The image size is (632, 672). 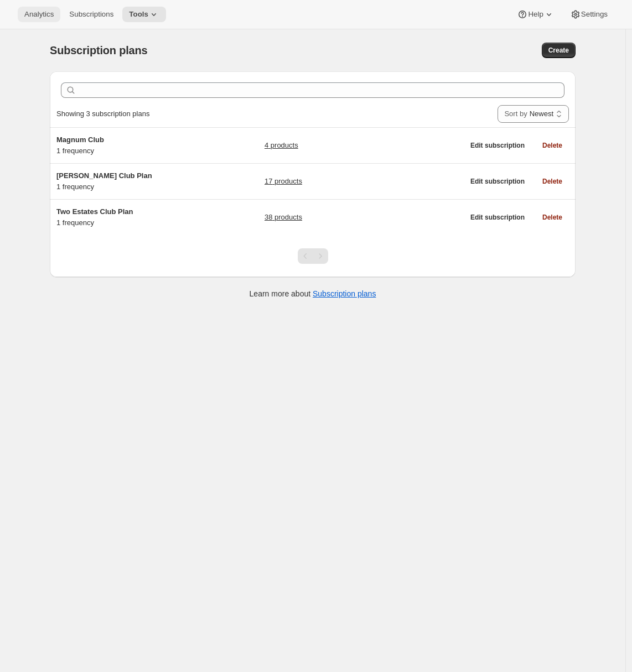 What do you see at coordinates (91, 14) in the screenshot?
I see `span: Subscriptions` at bounding box center [91, 14].